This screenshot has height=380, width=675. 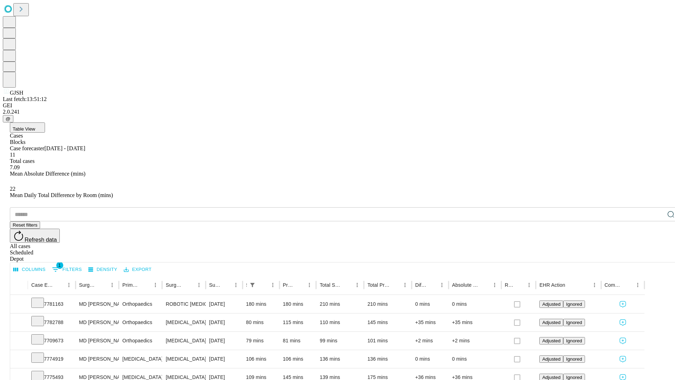 I want to click on div: Surgery Name, so click(x=174, y=285).